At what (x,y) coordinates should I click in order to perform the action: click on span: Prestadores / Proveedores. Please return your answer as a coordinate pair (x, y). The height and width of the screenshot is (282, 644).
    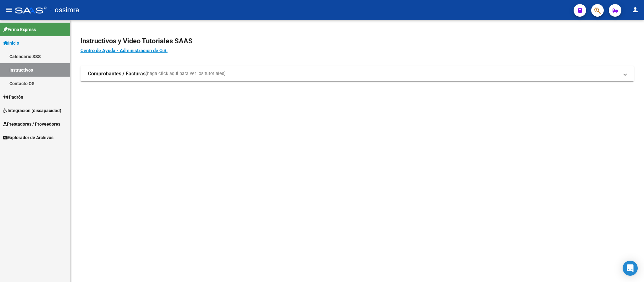
    Looking at the image, I should click on (32, 124).